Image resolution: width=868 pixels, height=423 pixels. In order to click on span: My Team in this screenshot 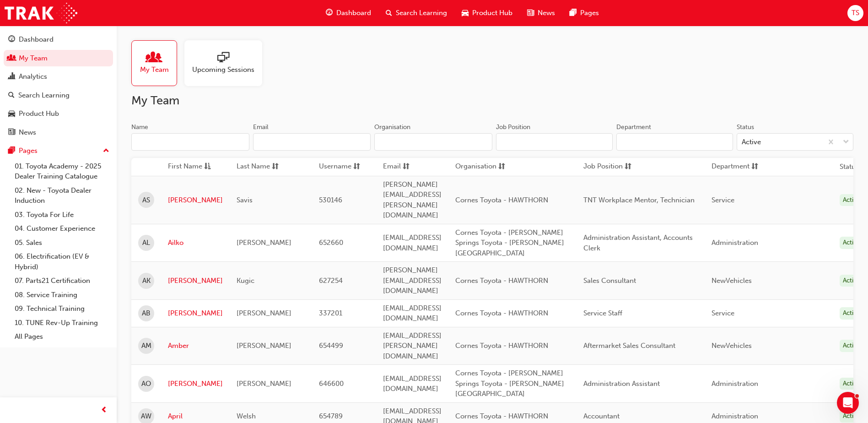, I will do `click(155, 69)`.